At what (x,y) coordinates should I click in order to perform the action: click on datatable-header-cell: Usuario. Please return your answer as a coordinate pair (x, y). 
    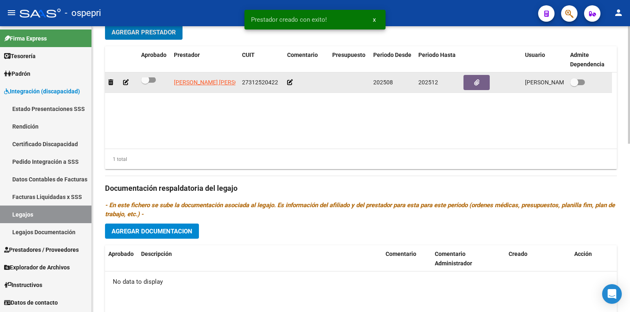
    Looking at the image, I should click on (544, 60).